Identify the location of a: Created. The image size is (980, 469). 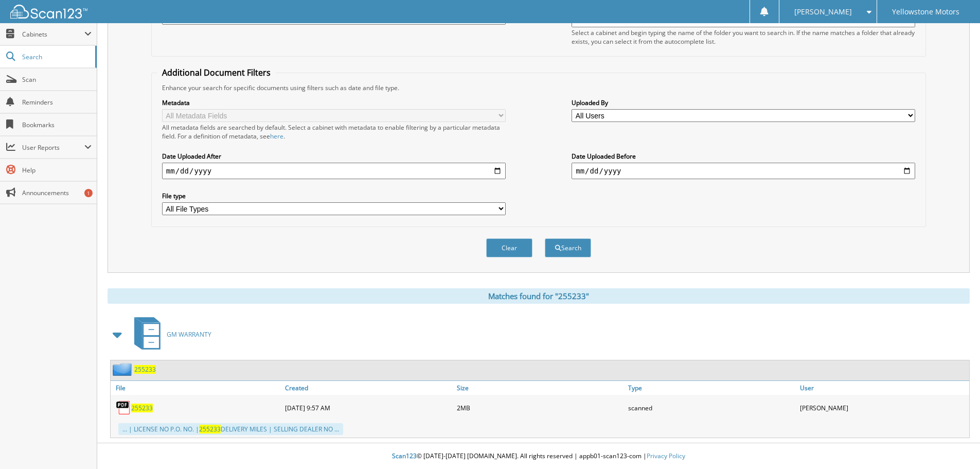
(368, 388).